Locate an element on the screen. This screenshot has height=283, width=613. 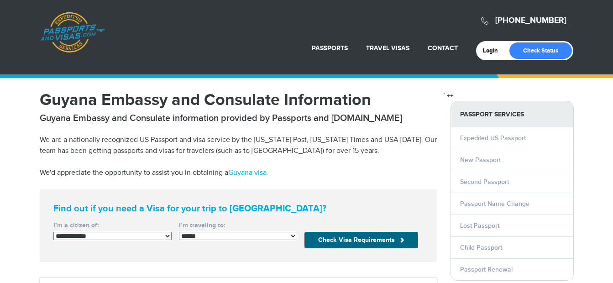
a: Passport Renewal is located at coordinates (486, 269).